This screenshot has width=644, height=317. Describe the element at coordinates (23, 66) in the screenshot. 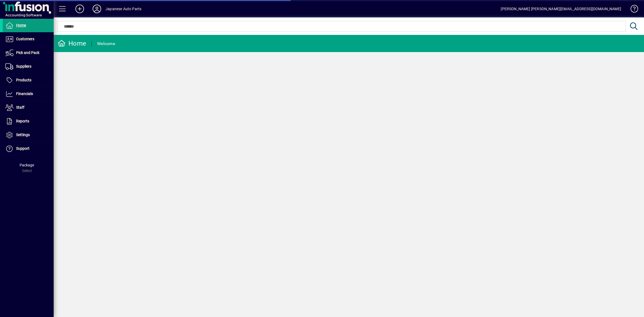

I see `span: Suppliers` at that location.